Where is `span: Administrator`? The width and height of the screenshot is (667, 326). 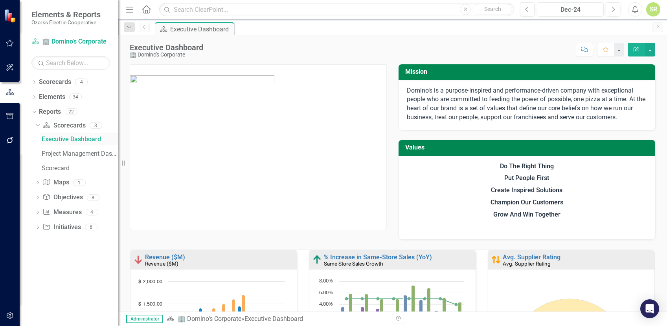 span: Administrator is located at coordinates (144, 319).